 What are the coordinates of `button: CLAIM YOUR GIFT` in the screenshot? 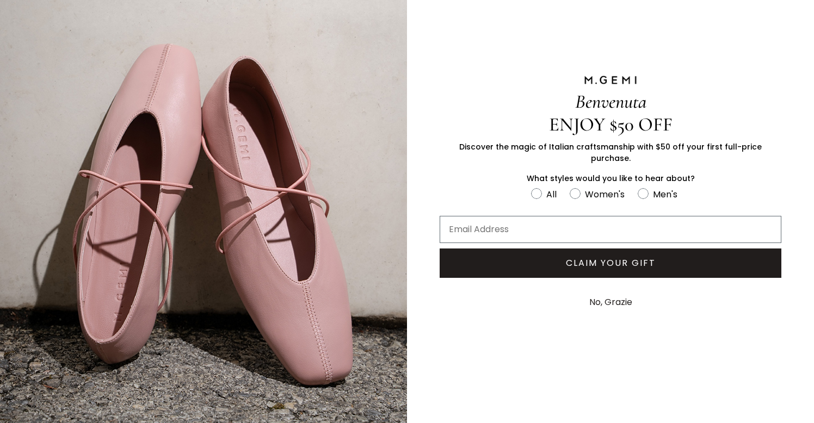 It's located at (611, 263).